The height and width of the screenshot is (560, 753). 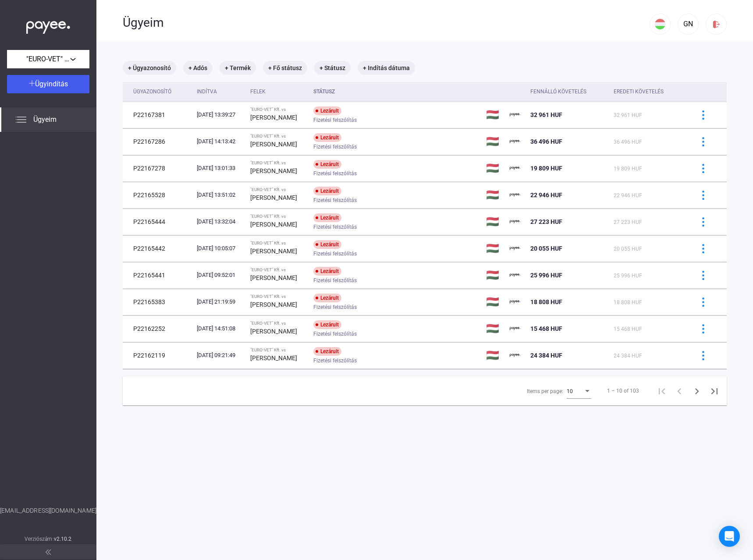 I want to click on button: Next page, so click(x=696, y=390).